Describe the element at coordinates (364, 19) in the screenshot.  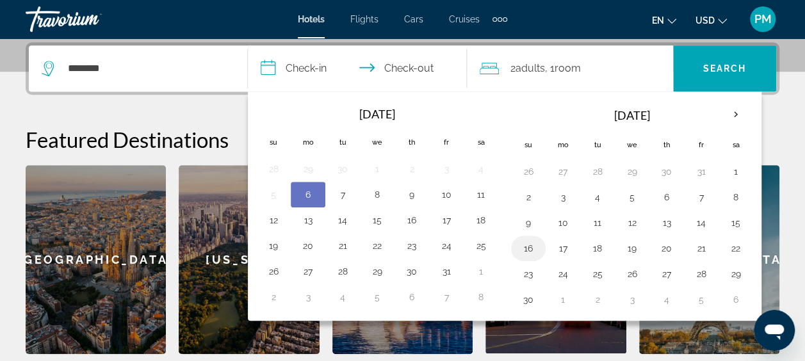
I see `span: Flights` at that location.